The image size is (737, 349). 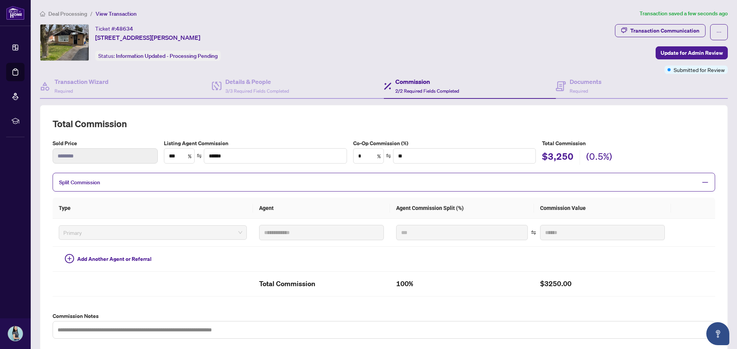 I want to click on img: IMG-E12320312_1.jpg, so click(x=64, y=43).